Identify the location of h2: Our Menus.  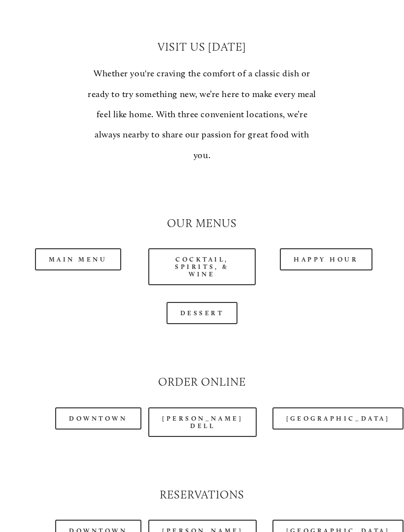
(202, 224).